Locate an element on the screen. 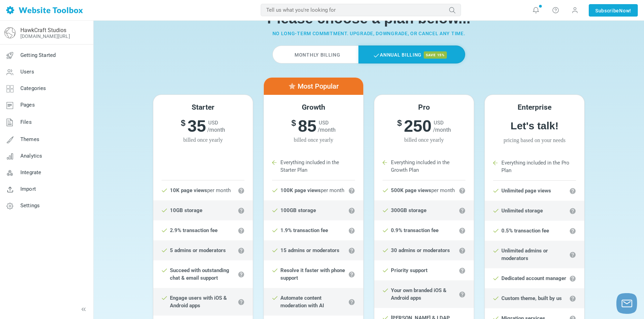 This screenshot has height=319, width=644. strong: 100K page views is located at coordinates (300, 191).